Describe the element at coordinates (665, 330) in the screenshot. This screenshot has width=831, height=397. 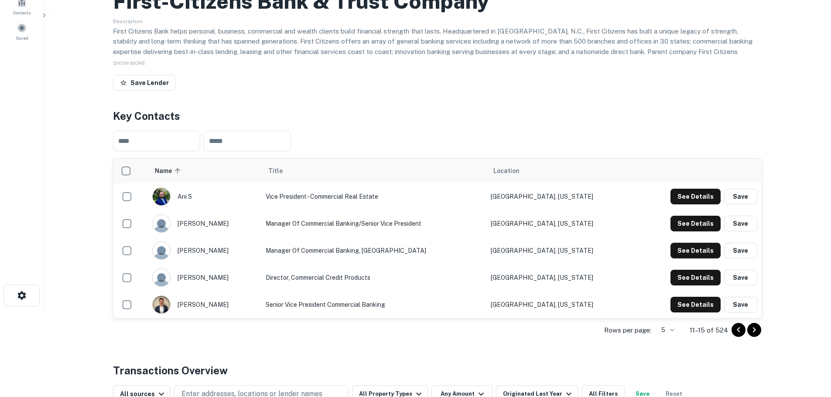
I see `div: 5` at that location.